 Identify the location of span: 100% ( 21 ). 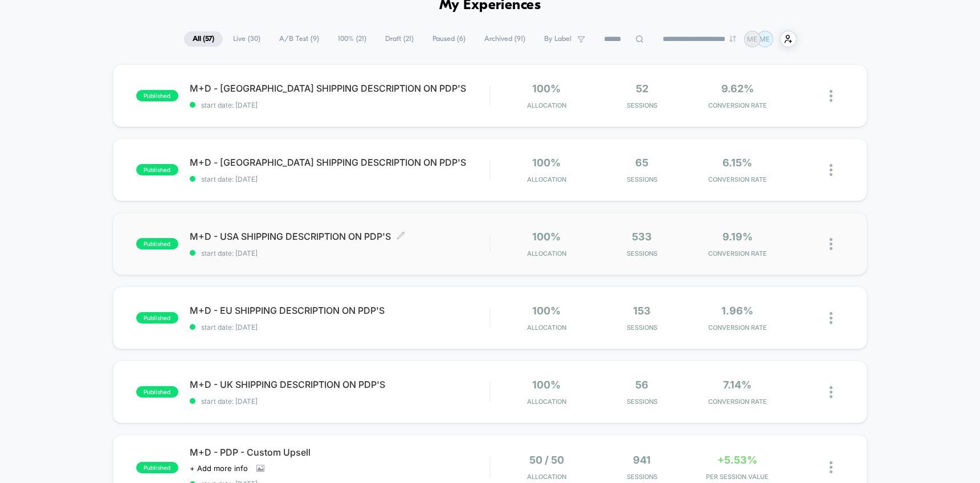
(352, 39).